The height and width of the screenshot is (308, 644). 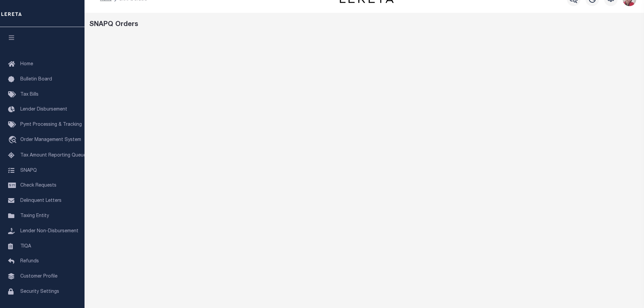 What do you see at coordinates (35, 216) in the screenshot?
I see `span: Taxing Entity` at bounding box center [35, 216].